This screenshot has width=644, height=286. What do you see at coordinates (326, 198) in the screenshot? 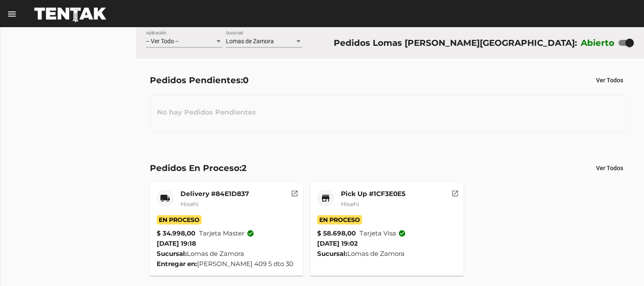
I see `mat-icon: store` at bounding box center [326, 198].